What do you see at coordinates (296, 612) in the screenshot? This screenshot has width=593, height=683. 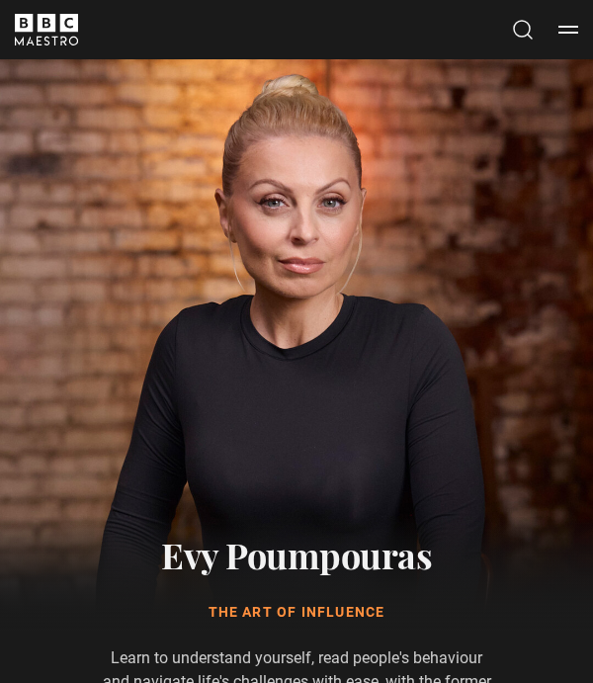 I see `h1: The Art of Influence` at bounding box center [296, 612].